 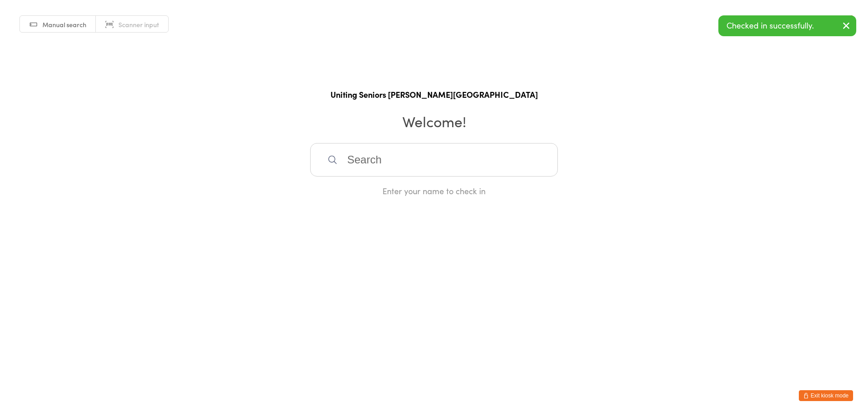 What do you see at coordinates (434, 160) in the screenshot?
I see `input: Search` at bounding box center [434, 160].